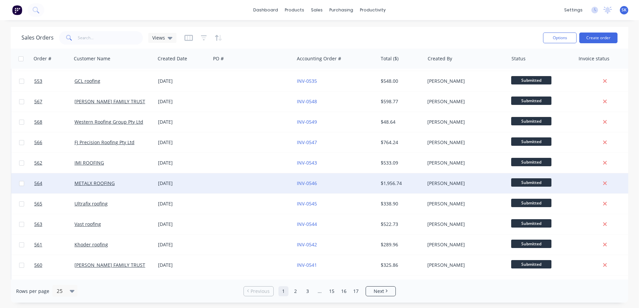 This screenshot has width=644, height=308. What do you see at coordinates (319, 291) in the screenshot?
I see `a: Jump forward` at bounding box center [319, 291].